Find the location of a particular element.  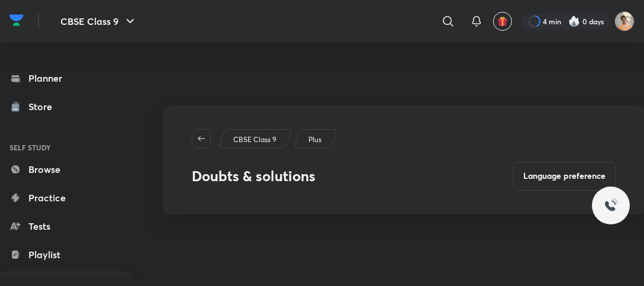

a: Plus is located at coordinates (314, 140).